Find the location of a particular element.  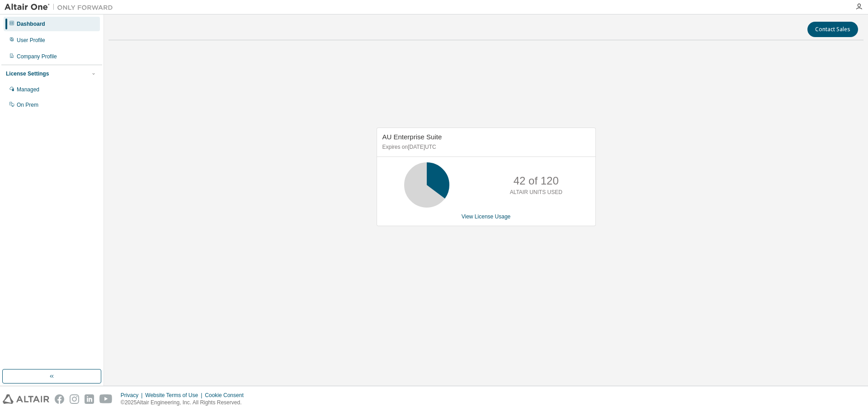

div: Cookie Consent is located at coordinates (227, 395).